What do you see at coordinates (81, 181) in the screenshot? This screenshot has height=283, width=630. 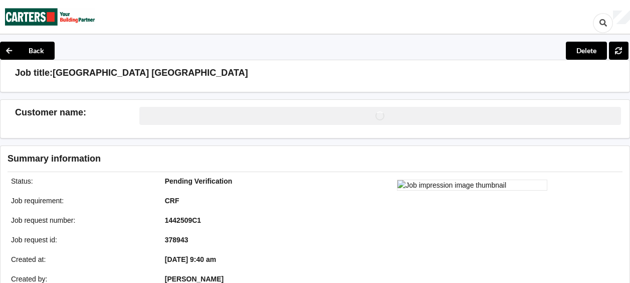 I see `div: Status :` at bounding box center [81, 181].